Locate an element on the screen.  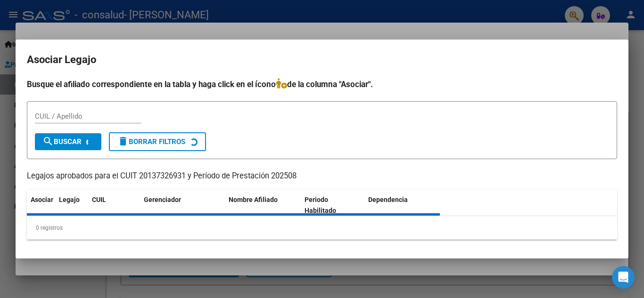
datatable-header-cell: Legajo is located at coordinates (72, 205).